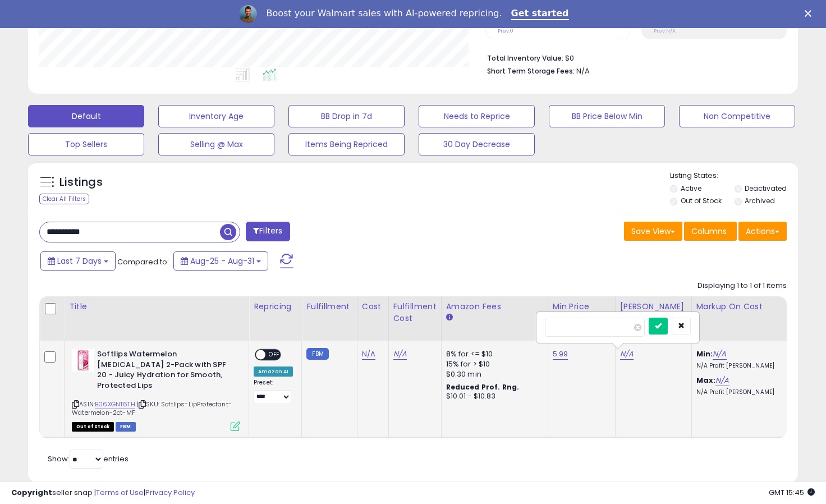 The image size is (826, 504). I want to click on div: Close, so click(811, 13).